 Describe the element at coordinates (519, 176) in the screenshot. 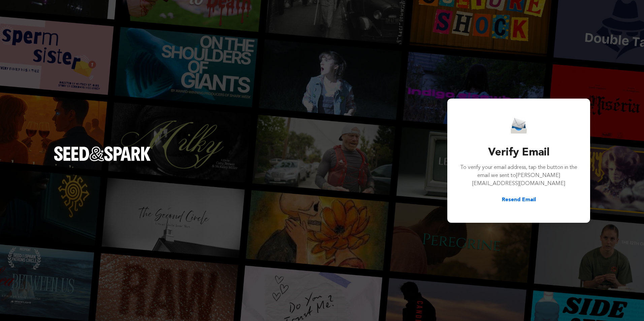

I see `p: To verify your email address, tap the button in the email we sent to` at that location.